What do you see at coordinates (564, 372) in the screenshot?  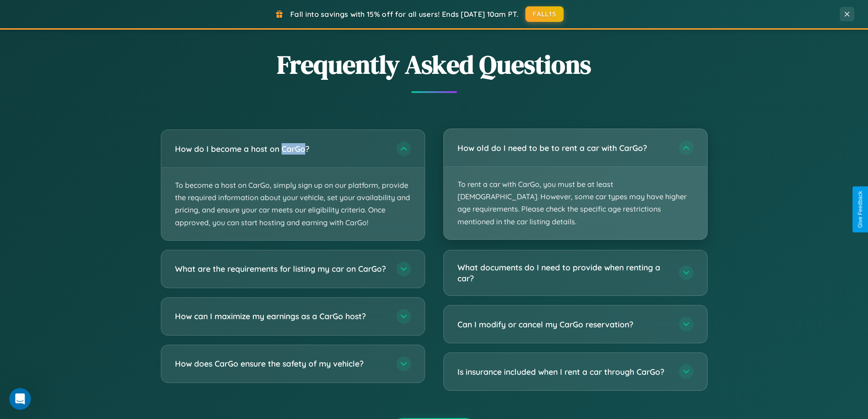 I see `h3: Is insurance included when I rent a car through CarGo?` at bounding box center [564, 372].